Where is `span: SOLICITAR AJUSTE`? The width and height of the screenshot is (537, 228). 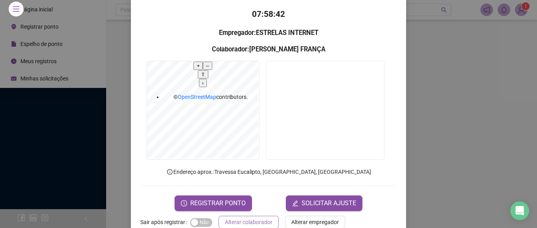
span: SOLICITAR AJUSTE is located at coordinates (329, 204).